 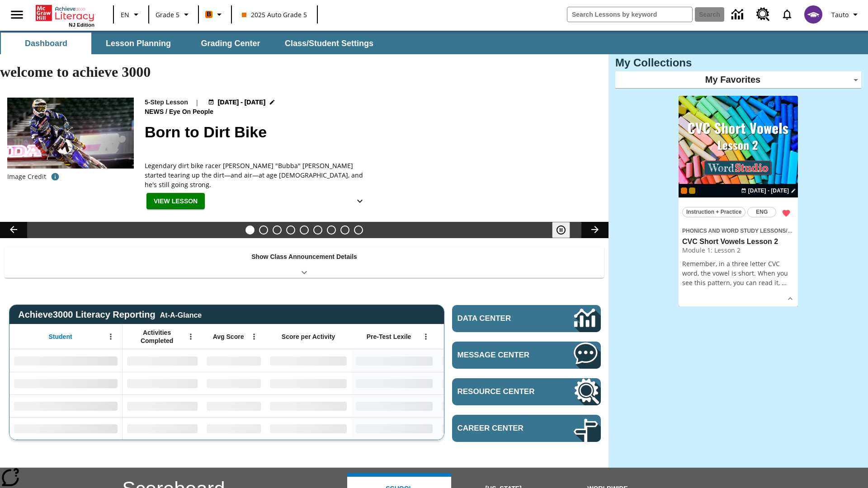 I want to click on a: Notifications, so click(x=787, y=14).